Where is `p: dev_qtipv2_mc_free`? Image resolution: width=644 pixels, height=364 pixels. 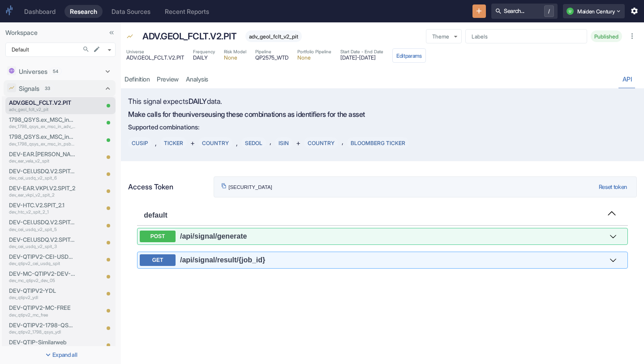
p: dev_qtipv2_mc_free is located at coordinates (42, 314).